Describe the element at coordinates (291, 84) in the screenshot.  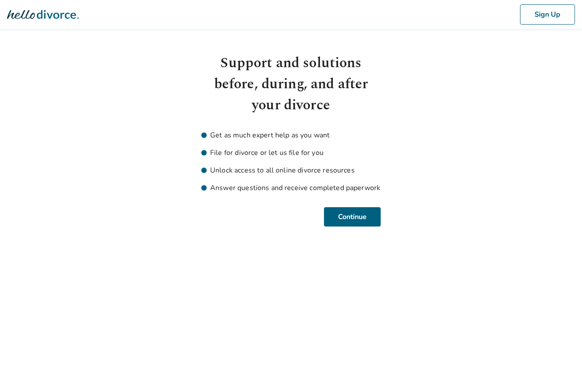
I see `h1: Support and solutions before, during, and after your divorce` at that location.